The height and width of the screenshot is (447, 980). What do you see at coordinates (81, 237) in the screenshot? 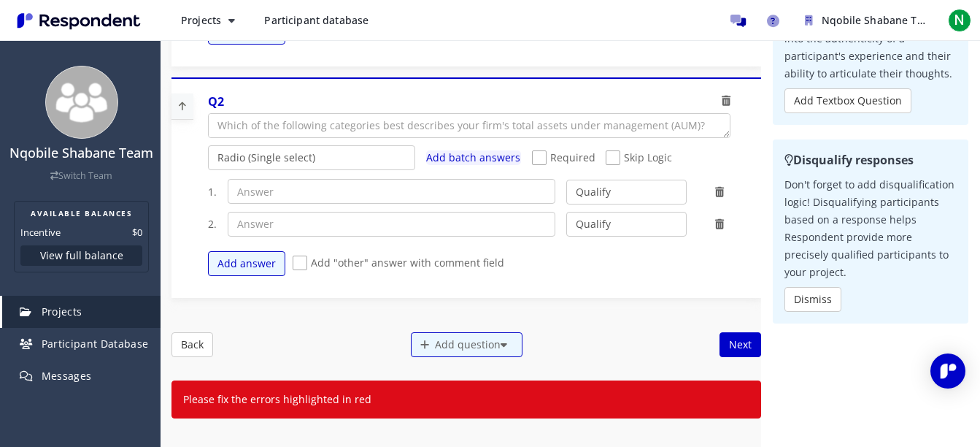
I see `section: Balance summary` at bounding box center [81, 237].